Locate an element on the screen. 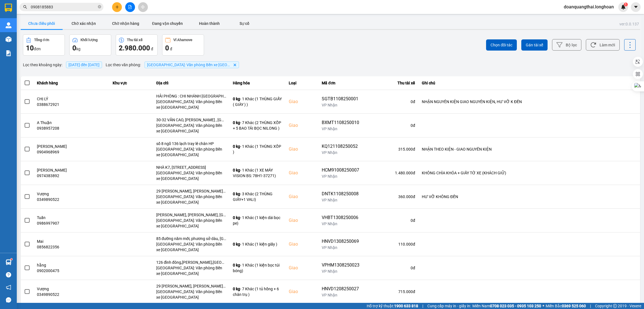  div: VHBT1308250006 is located at coordinates (341, 218).